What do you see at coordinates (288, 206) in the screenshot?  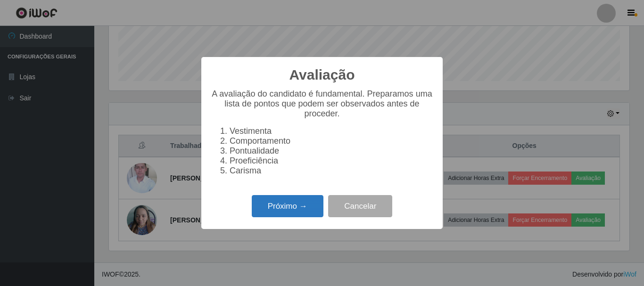 I see `button: Próximo →` at bounding box center [288, 206].